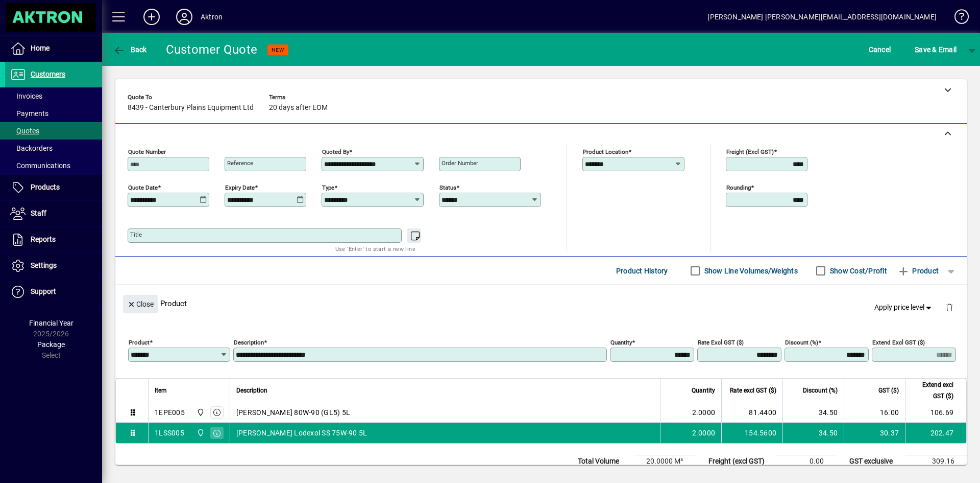 The image size is (980, 483). I want to click on span: Quantity, so click(703, 390).